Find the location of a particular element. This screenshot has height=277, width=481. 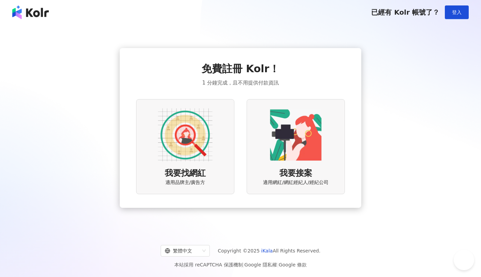

button: 登入 is located at coordinates (456, 12).